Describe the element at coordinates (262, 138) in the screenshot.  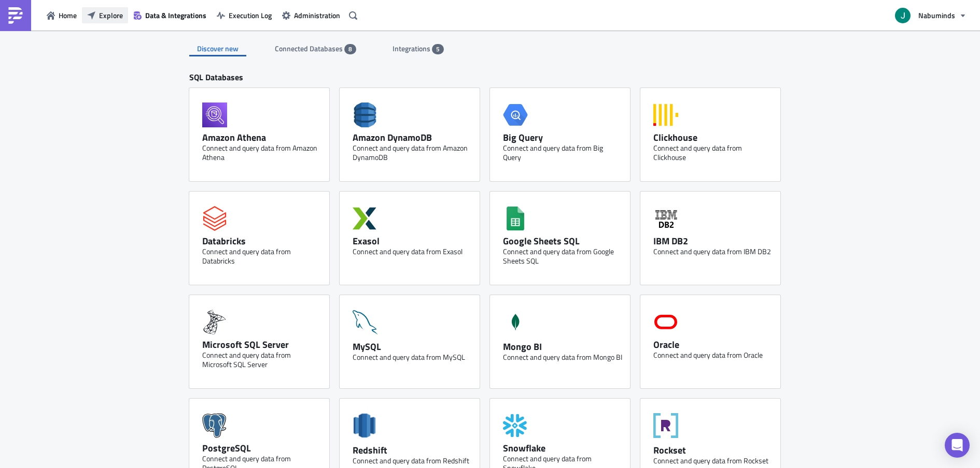
I see `div: Amazon Athena` at that location.